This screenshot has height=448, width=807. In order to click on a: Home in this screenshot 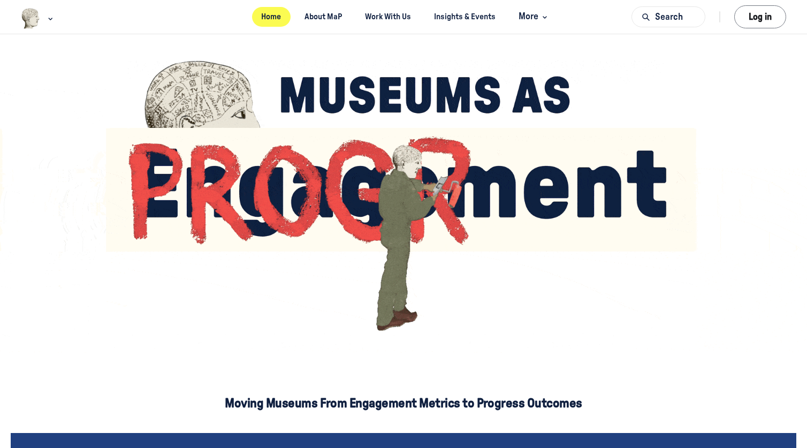, I will do `click(271, 17)`.